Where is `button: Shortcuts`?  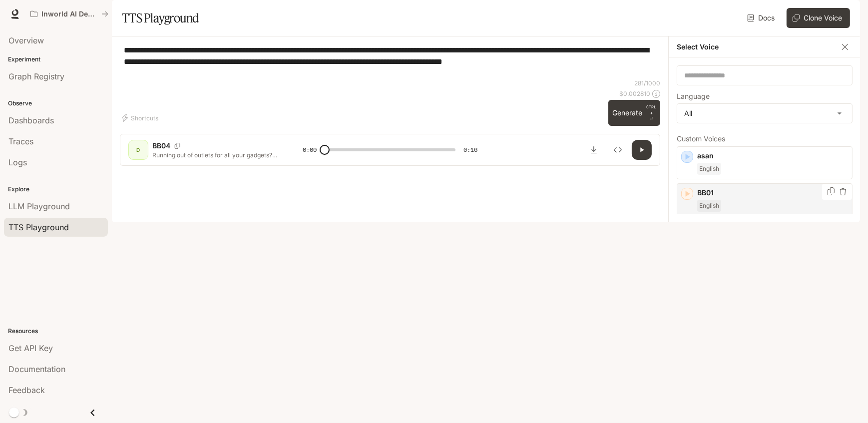
button: Shortcuts is located at coordinates (140, 118).